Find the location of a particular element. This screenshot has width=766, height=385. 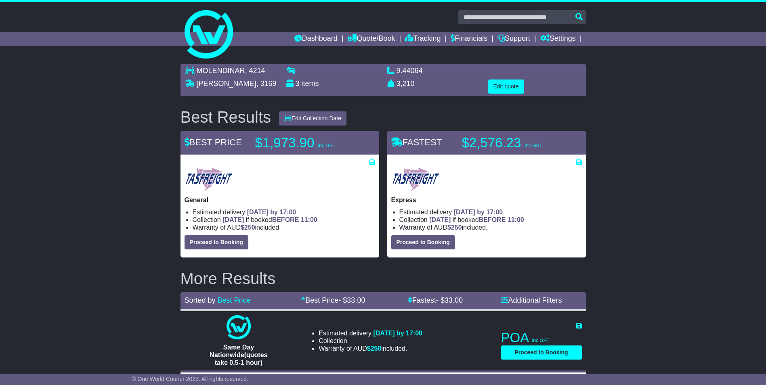

span: 9.44064 is located at coordinates (410, 71).